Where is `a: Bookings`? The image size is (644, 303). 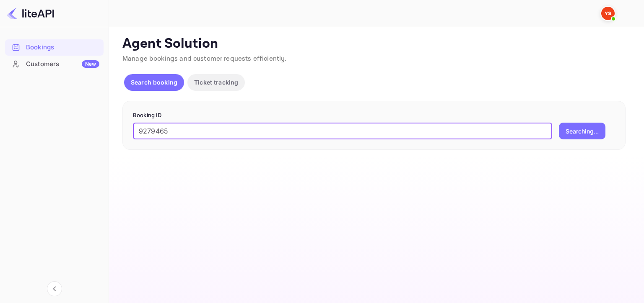
a: Bookings is located at coordinates (54, 47).